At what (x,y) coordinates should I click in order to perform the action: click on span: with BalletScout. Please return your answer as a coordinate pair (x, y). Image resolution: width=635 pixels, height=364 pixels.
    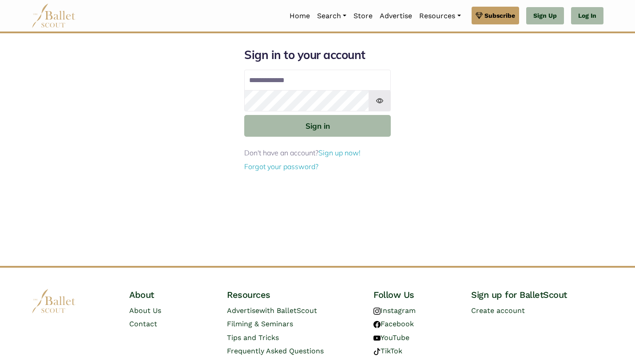
    Looking at the image, I should click on (288, 310).